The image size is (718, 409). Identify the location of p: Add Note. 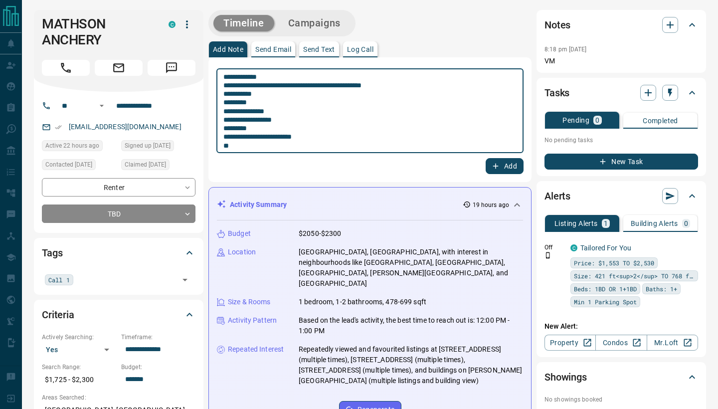
(228, 49).